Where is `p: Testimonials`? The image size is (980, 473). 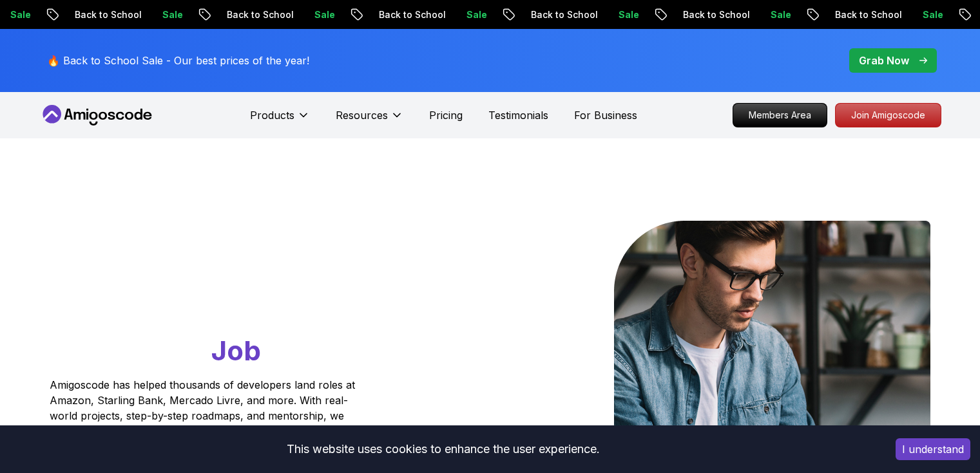
p: Testimonials is located at coordinates (518, 115).